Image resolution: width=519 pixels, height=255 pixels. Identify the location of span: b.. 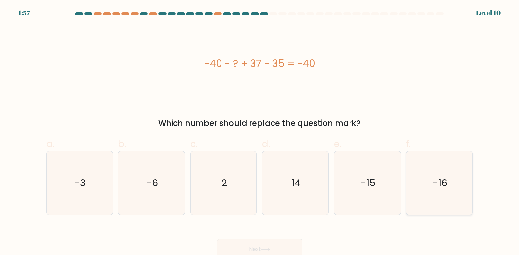
(122, 143).